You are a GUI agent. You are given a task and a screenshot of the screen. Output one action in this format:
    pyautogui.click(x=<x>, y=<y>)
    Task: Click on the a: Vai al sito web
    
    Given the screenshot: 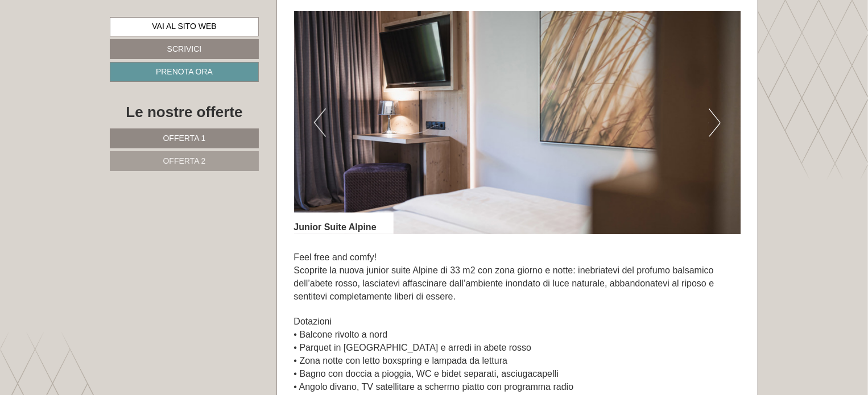 What is the action you would take?
    pyautogui.click(x=184, y=27)
    